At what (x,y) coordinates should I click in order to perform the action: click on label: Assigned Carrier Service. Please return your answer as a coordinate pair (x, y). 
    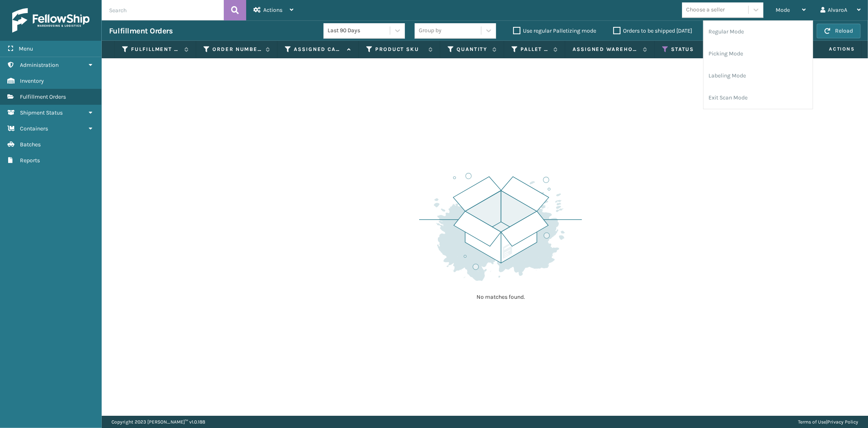
    Looking at the image, I should click on (318, 49).